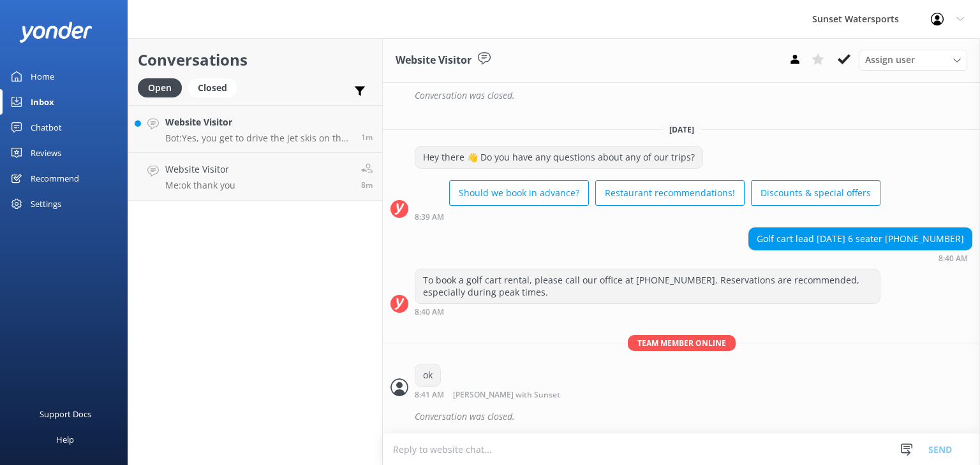 This screenshot has height=465, width=980. What do you see at coordinates (200, 185) in the screenshot?
I see `p: Me: ok thank you` at bounding box center [200, 185].